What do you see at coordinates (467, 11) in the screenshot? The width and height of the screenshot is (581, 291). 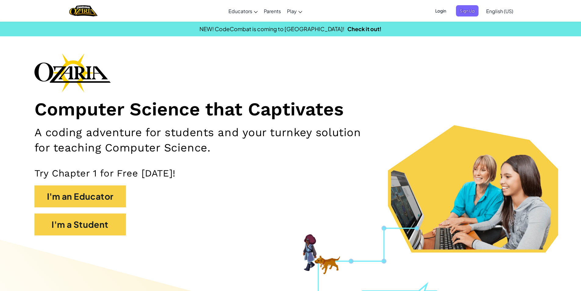 I see `span: Sign Up` at bounding box center [467, 11].